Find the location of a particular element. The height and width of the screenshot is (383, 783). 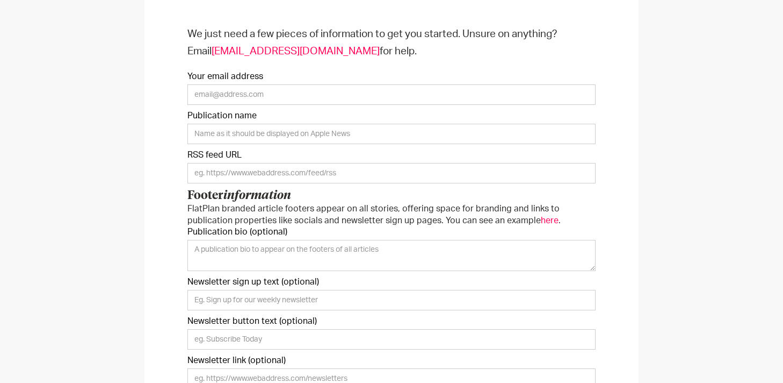

a: here is located at coordinates (550, 220).